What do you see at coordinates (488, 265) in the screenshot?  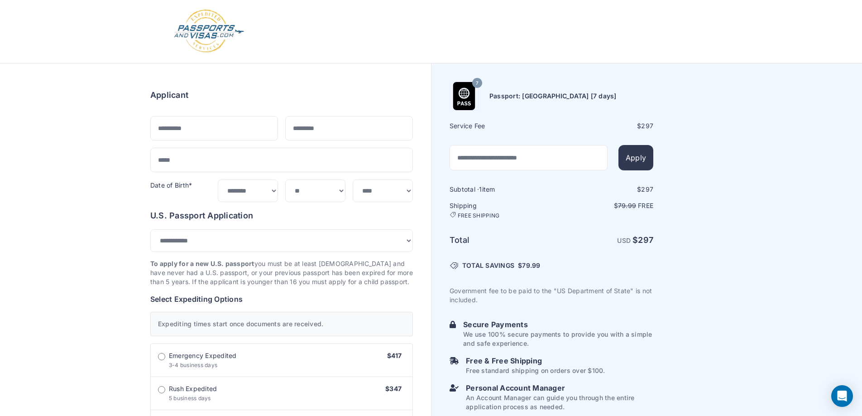 I see `span: TOTAL SAVINGS` at bounding box center [488, 265].